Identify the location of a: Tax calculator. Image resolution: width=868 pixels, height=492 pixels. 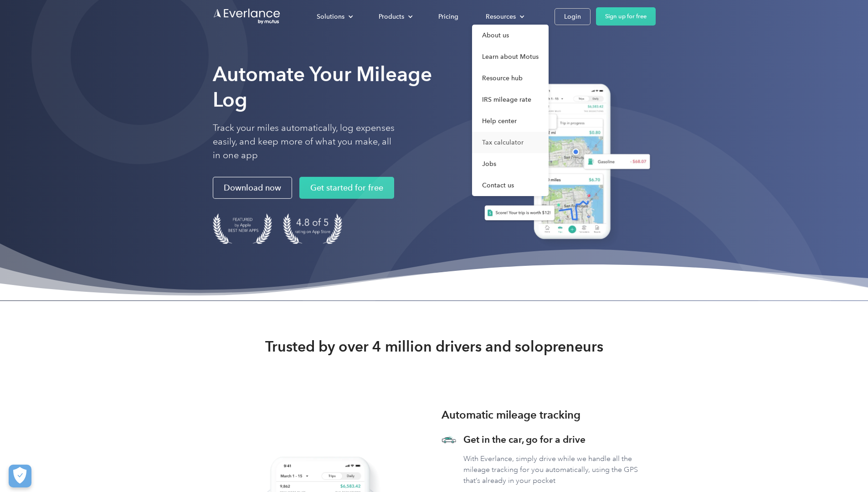
(510, 142).